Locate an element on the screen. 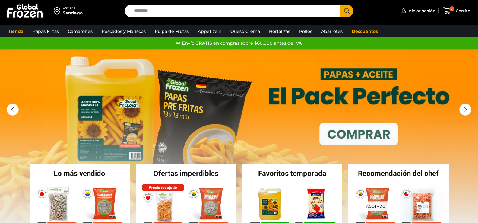 This screenshot has width=478, height=223. div: Previous slide is located at coordinates (13, 110).